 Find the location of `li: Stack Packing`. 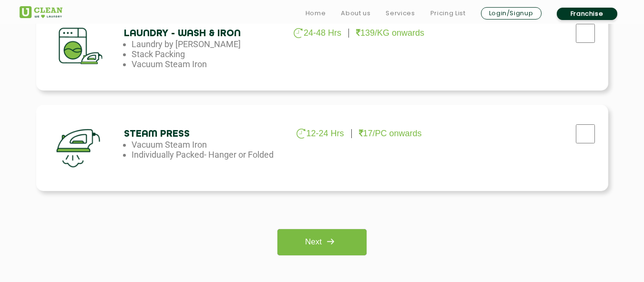

li: Stack Packing is located at coordinates (209, 54).